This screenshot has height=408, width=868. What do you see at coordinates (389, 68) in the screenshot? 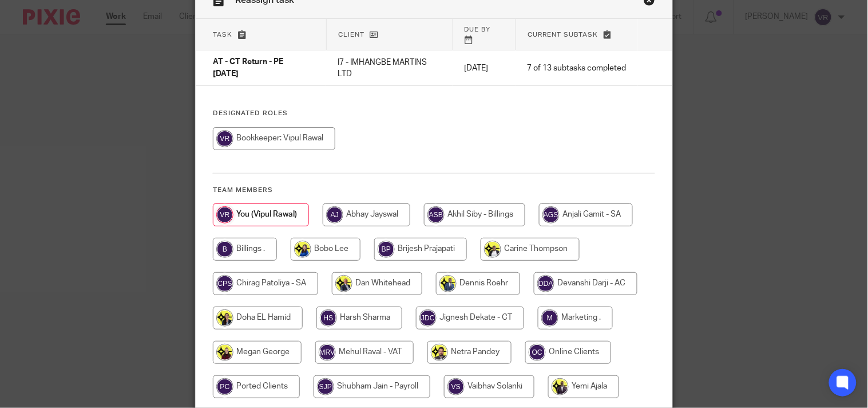
I see `p: I7 - IMHANGBE MARTINS LTD` at bounding box center [389, 68].